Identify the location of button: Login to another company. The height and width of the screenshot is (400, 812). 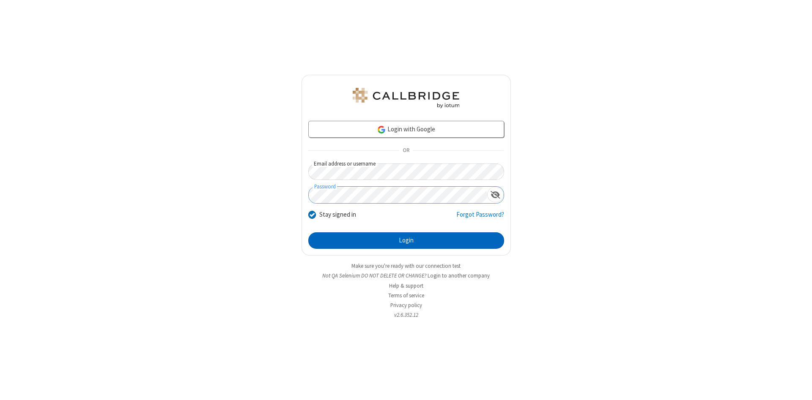
(458, 276).